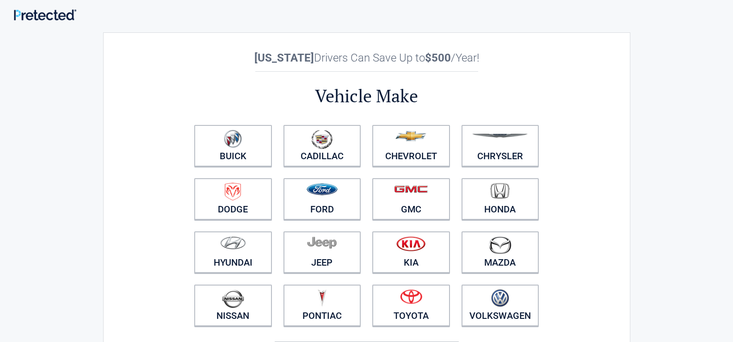 The width and height of the screenshot is (733, 342). Describe the element at coordinates (322, 139) in the screenshot. I see `img: cadillac` at that location.